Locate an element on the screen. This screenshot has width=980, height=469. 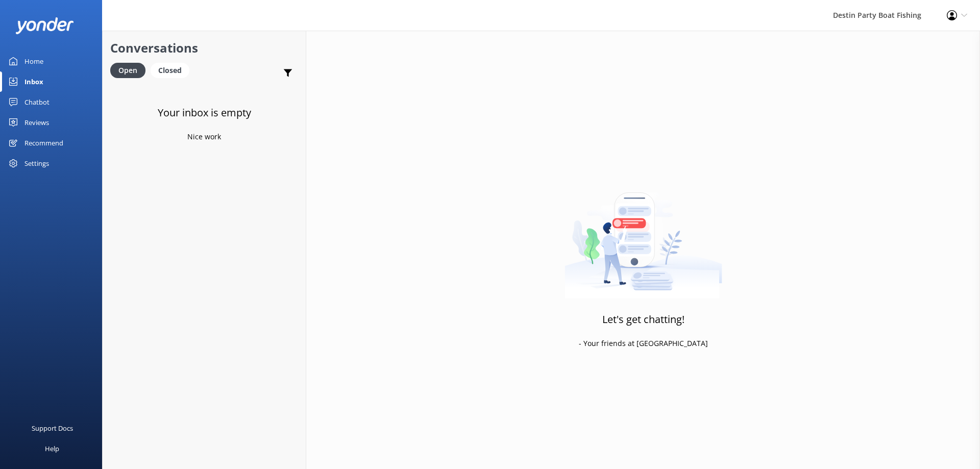
h3: Your inbox is empty is located at coordinates (204, 113).